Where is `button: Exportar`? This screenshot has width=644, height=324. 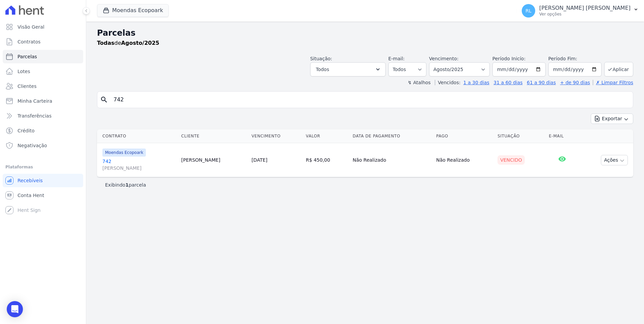 button: Exportar is located at coordinates (612, 118).